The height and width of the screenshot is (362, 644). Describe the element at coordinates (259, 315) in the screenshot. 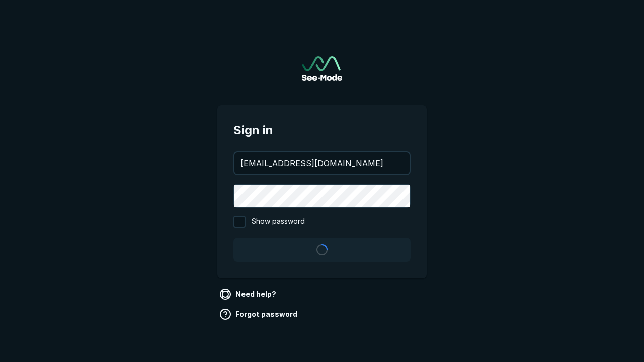

I see `a: Forgot password` at that location.